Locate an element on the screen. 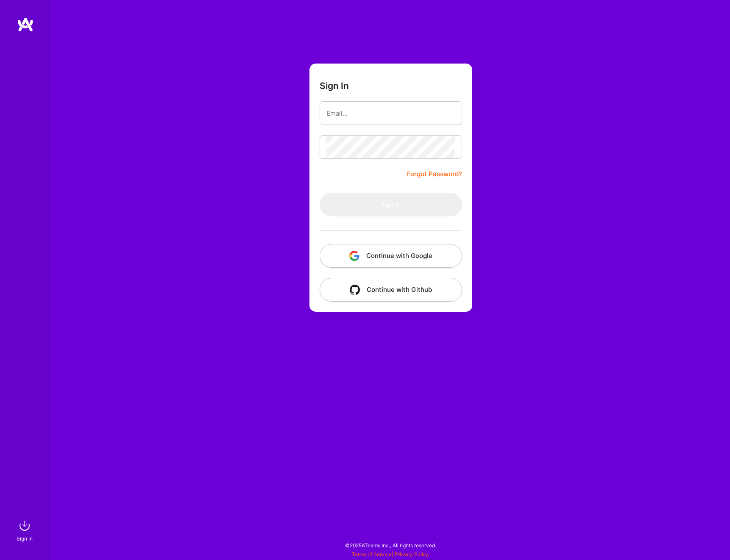 This screenshot has height=560, width=730. a: sign inSign In is located at coordinates (25, 531).